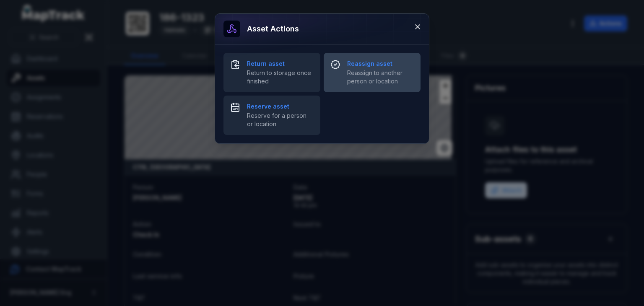 The width and height of the screenshot is (644, 306). I want to click on button: Return assetReturn to storage once finished, so click(272, 72).